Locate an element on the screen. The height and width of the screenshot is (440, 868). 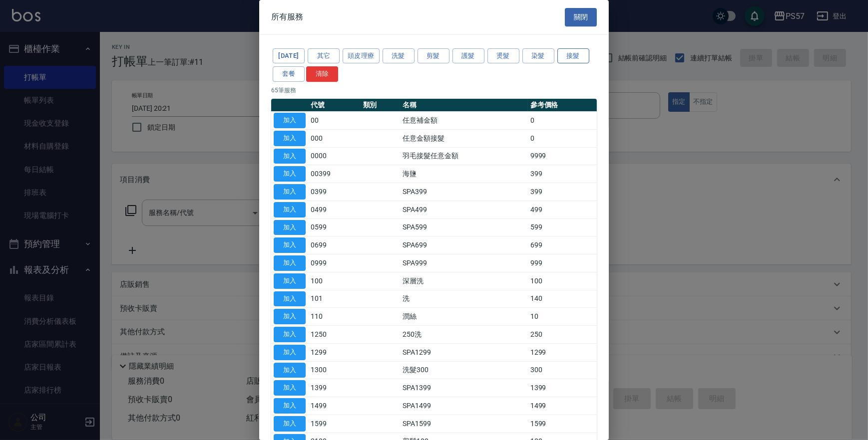
td: SPA499 is located at coordinates (464, 210).